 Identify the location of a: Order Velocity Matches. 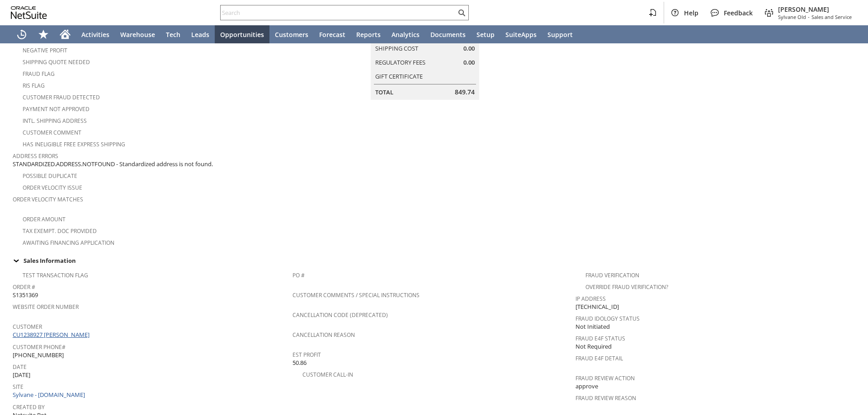
(48, 200).